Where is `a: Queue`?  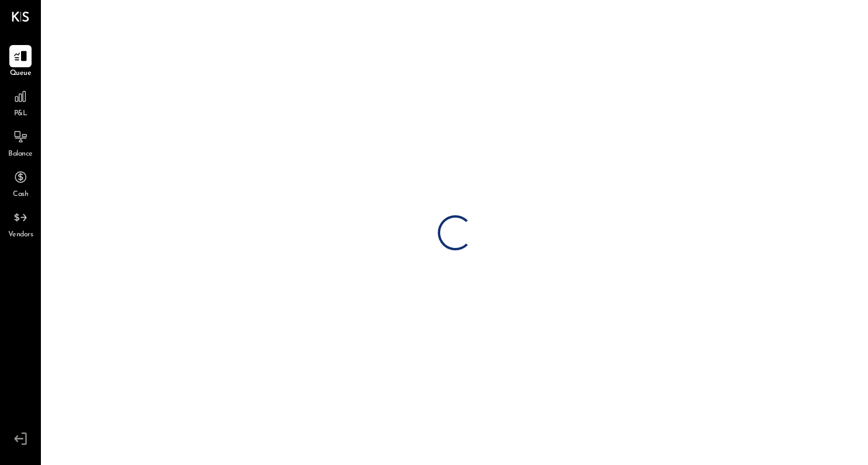 a: Queue is located at coordinates (20, 62).